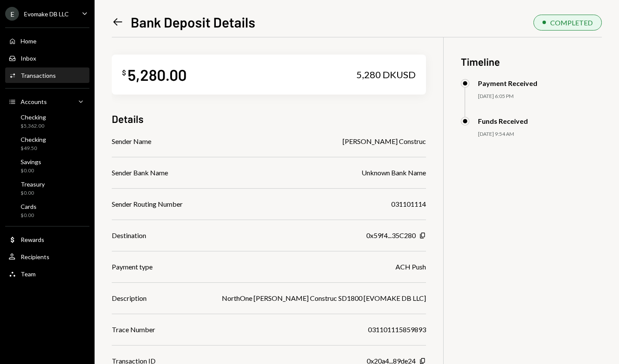 This screenshot has height=364, width=619. What do you see at coordinates (47, 239) in the screenshot?
I see `a: Rewards` at bounding box center [47, 239].